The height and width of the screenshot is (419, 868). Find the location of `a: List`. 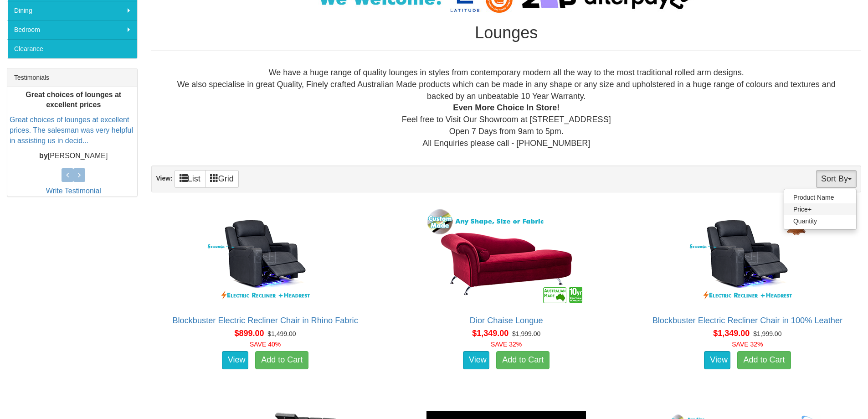

a: List is located at coordinates (190, 179).